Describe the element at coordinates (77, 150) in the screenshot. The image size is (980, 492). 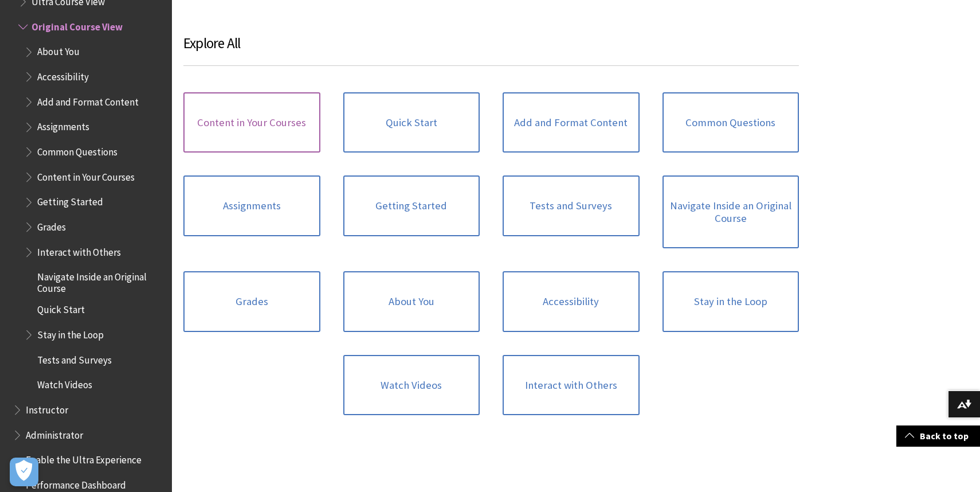
I see `span: Common Questions` at that location.